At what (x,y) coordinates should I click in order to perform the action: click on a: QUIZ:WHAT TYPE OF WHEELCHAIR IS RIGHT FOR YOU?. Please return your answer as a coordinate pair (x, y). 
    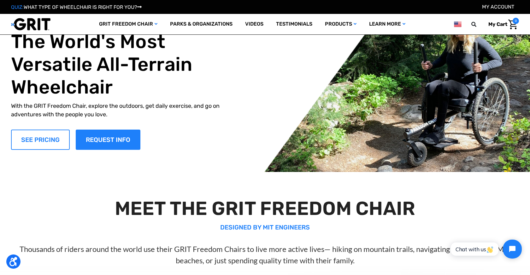
    Looking at the image, I should click on (76, 7).